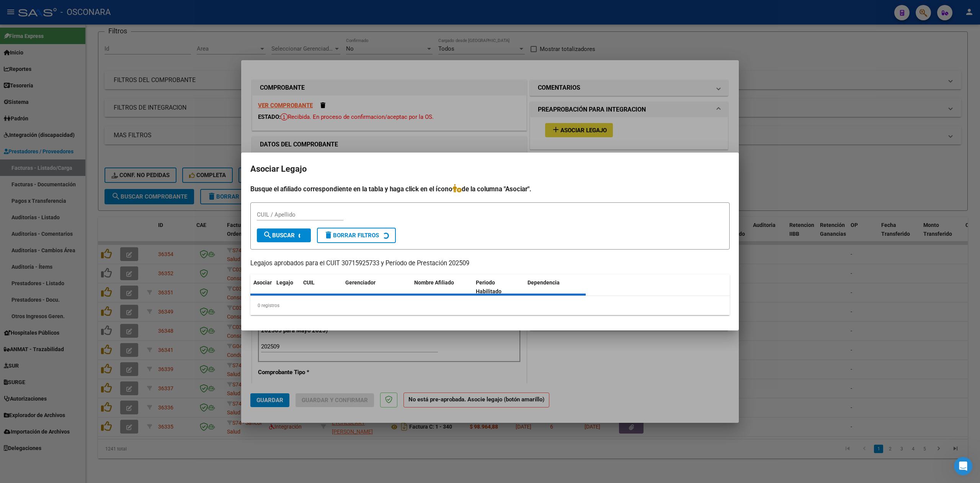 This screenshot has width=980, height=483. I want to click on div: 0 registros, so click(490, 306).